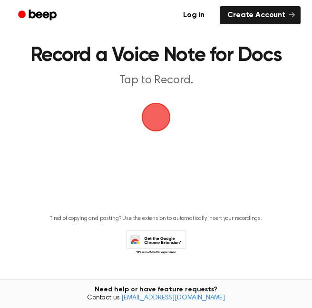  Describe the element at coordinates (38, 15) in the screenshot. I see `a: Beep` at that location.